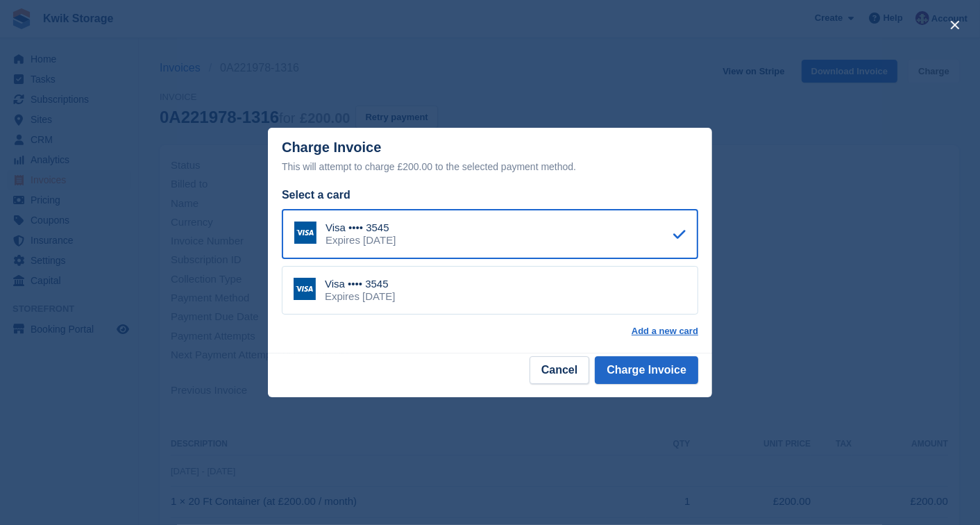 The image size is (980, 525). What do you see at coordinates (647, 370) in the screenshot?
I see `button: Charge Invoice` at bounding box center [647, 370].